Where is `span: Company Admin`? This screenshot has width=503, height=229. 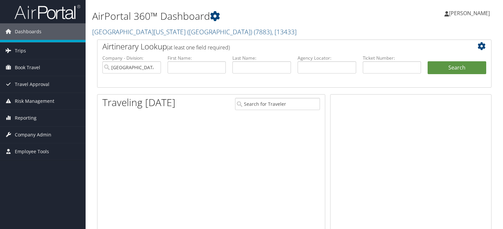 span: Company Admin is located at coordinates (33, 135).